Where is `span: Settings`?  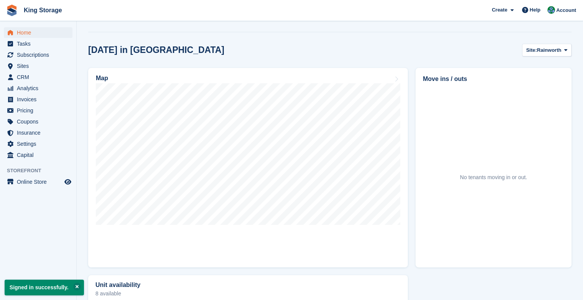 span: Settings is located at coordinates (40, 144).